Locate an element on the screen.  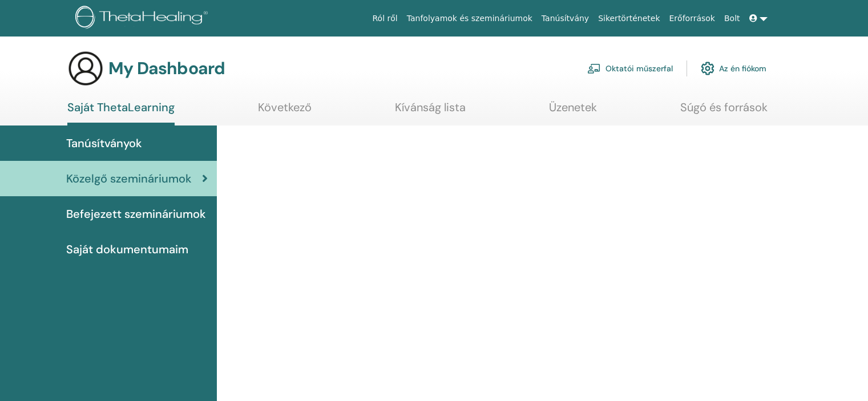
a: Tanfolyamok és szemináriumok is located at coordinates (470, 18).